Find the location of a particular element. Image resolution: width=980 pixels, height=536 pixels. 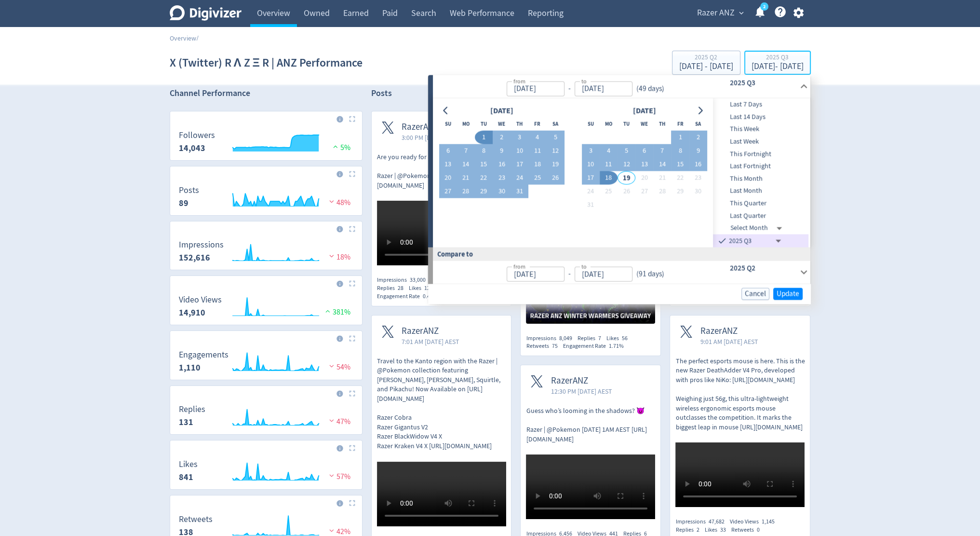

img: negative-performance.svg is located at coordinates (332, 420).